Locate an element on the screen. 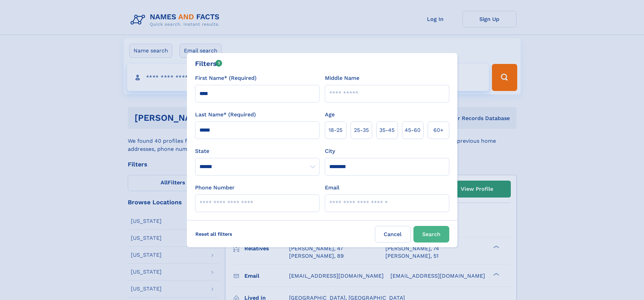 The width and height of the screenshot is (644, 300). label: First Name* (Required) is located at coordinates (226, 78).